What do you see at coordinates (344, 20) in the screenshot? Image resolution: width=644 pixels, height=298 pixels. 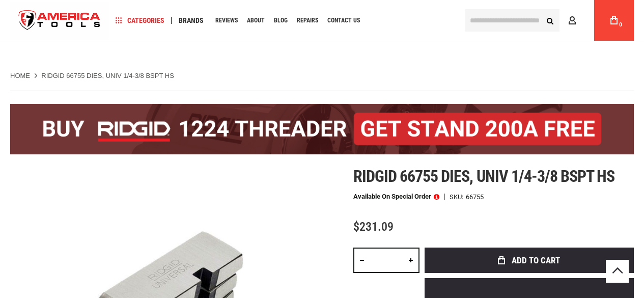 I see `a: Contact Us` at bounding box center [344, 20].